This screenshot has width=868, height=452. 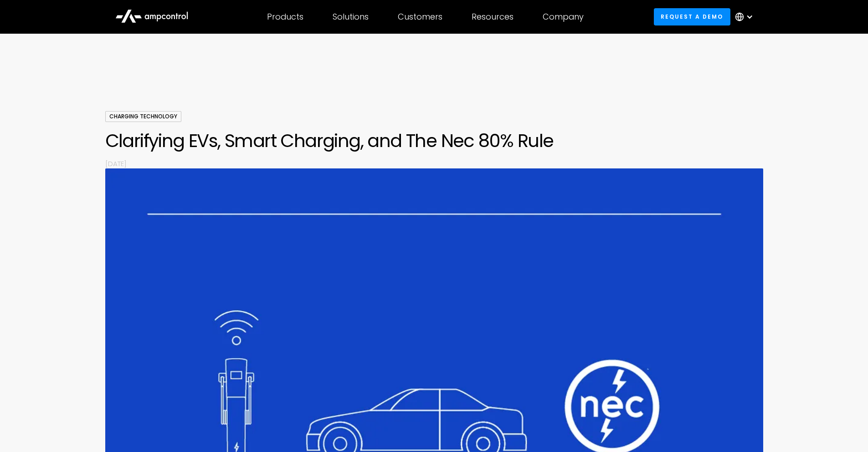 I want to click on div: Products, so click(x=285, y=16).